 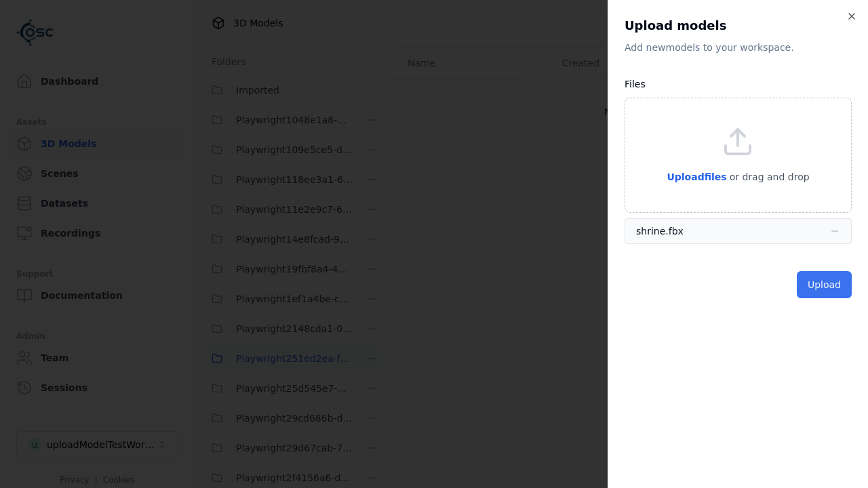 What do you see at coordinates (635, 84) in the screenshot?
I see `label: Files` at bounding box center [635, 84].